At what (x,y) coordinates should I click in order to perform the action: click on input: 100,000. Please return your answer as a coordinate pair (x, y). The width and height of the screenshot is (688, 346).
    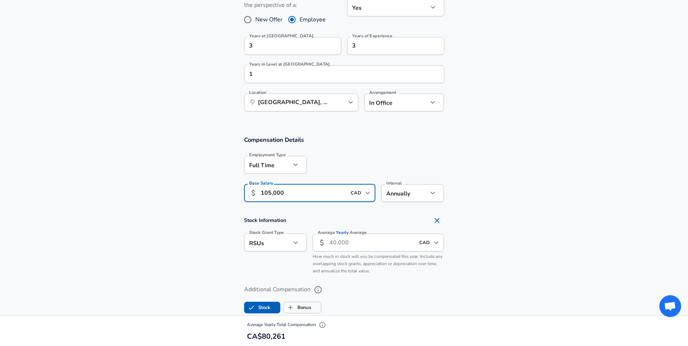
    Looking at the image, I should click on (304, 193).